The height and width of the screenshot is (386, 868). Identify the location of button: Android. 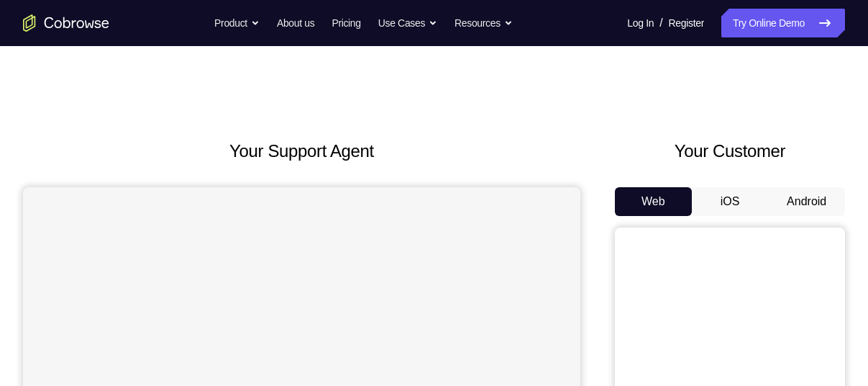
(806, 201).